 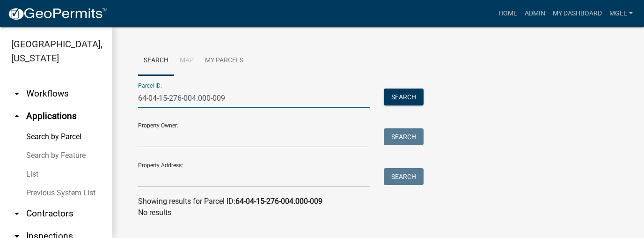 I want to click on strong: 64-04-15-276-004.000-009, so click(x=279, y=201).